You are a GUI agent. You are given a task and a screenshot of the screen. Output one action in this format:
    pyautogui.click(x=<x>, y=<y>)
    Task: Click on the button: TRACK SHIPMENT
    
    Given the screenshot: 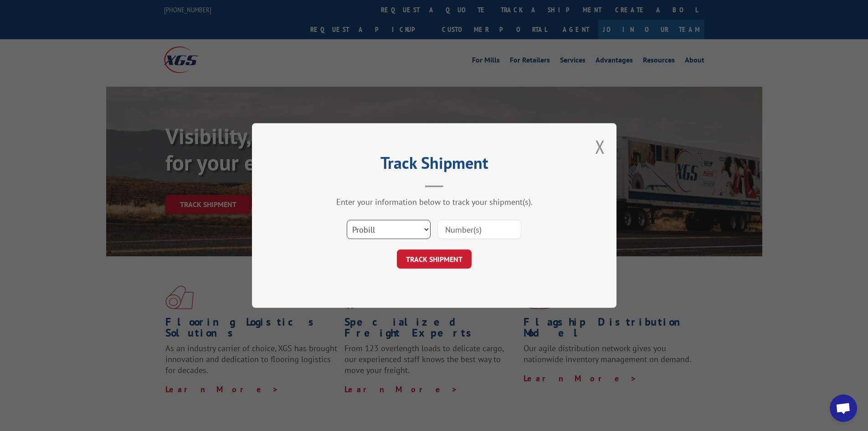 What is the action you would take?
    pyautogui.click(x=434, y=259)
    